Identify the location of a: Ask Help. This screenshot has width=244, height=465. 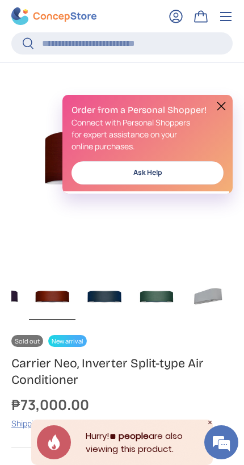
(148, 173).